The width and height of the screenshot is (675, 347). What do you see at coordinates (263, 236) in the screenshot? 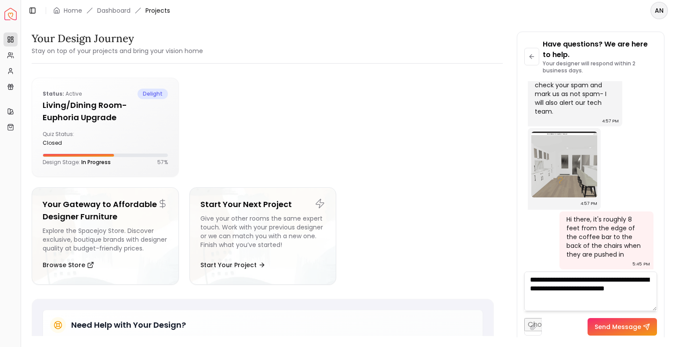
I see `a: Start Your Next ProjectGive your other rooms the same expert touch. Work with your previous desig...` at bounding box center [263, 236].